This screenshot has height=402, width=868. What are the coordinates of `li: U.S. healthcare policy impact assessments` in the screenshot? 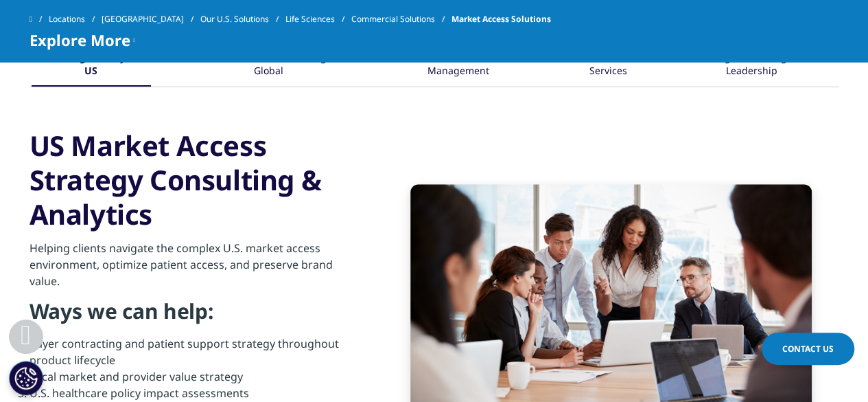 It's located at (196, 393).